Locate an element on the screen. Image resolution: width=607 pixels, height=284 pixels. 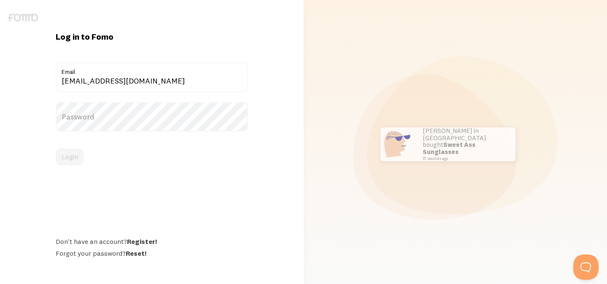
div: Forgot your password? is located at coordinates (152, 253).